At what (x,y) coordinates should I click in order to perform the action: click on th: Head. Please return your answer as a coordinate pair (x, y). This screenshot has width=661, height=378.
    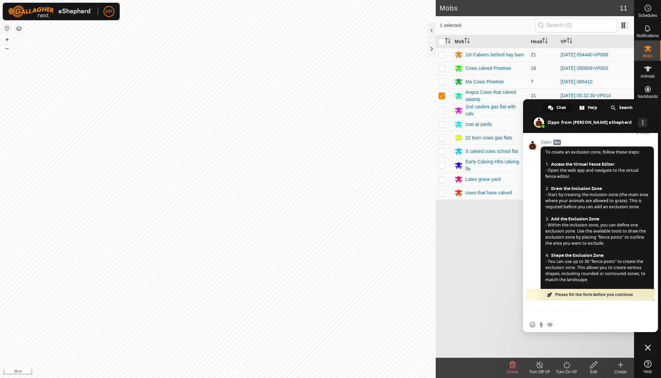
    Looking at the image, I should click on (543, 41).